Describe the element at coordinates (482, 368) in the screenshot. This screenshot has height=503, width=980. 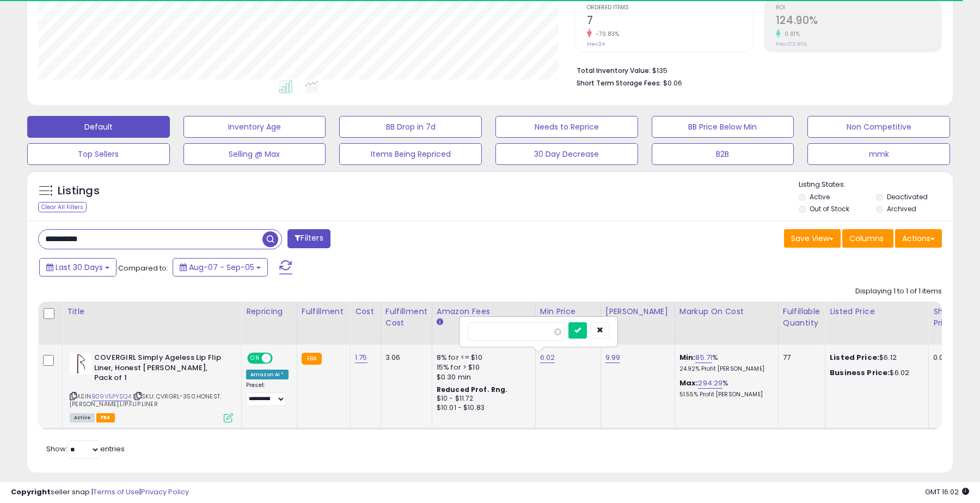
I see `div: 15% for > $10` at that location.